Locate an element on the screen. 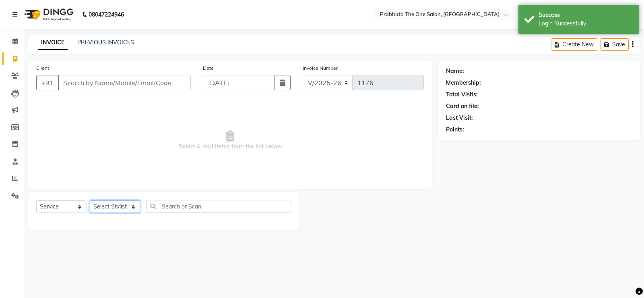  div: Points: is located at coordinates (455, 129).